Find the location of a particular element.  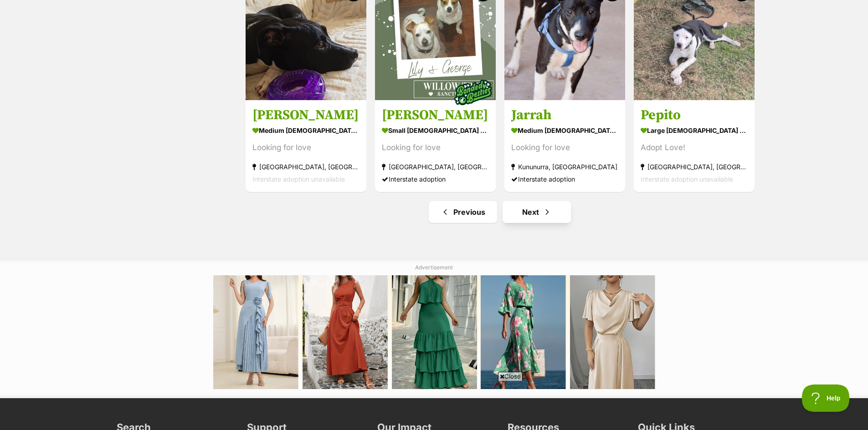

a: Previous page is located at coordinates (463, 212).